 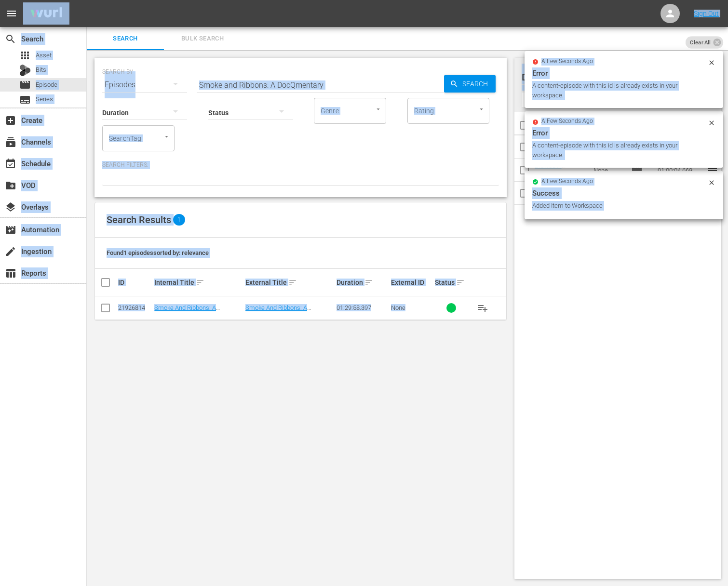 I want to click on span: Ingestion, so click(x=11, y=251).